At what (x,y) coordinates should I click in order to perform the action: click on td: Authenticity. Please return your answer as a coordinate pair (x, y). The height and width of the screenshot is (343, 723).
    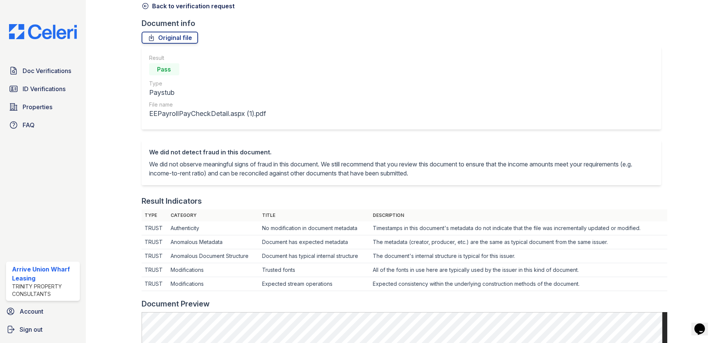
    Looking at the image, I should click on (213, 228).